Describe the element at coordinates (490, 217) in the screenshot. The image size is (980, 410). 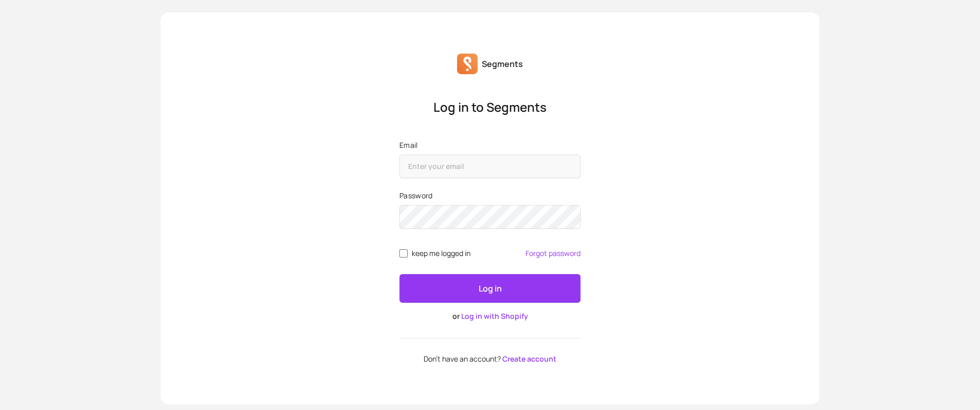
I see `input: Password` at that location.